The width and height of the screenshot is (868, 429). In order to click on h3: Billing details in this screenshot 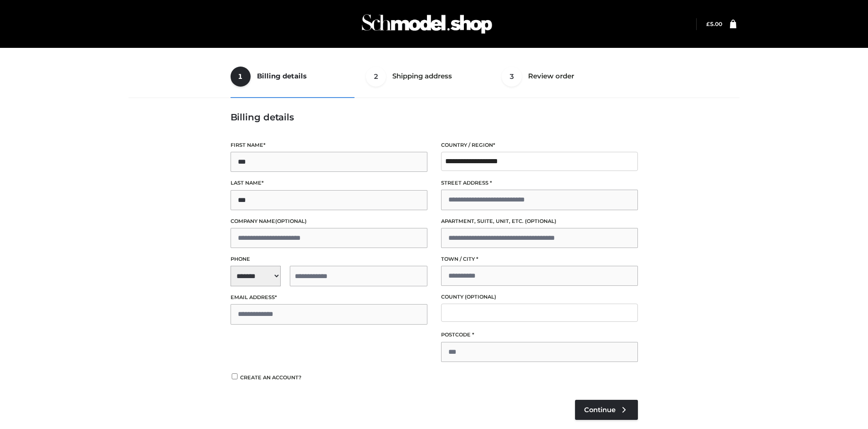, I will do `click(434, 117)`.